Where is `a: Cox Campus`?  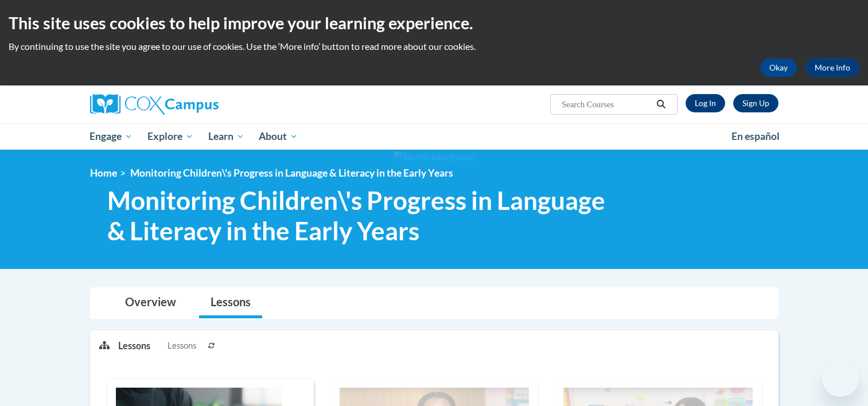 a: Cox Campus is located at coordinates (199, 104).